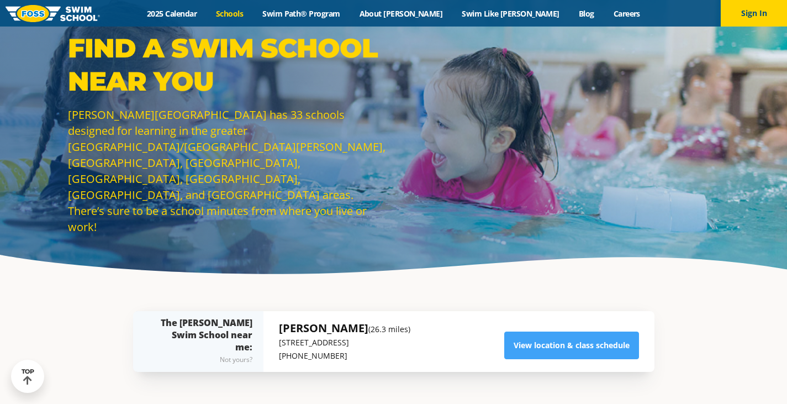 Image resolution: width=787 pixels, height=404 pixels. I want to click on a: Schools, so click(230, 13).